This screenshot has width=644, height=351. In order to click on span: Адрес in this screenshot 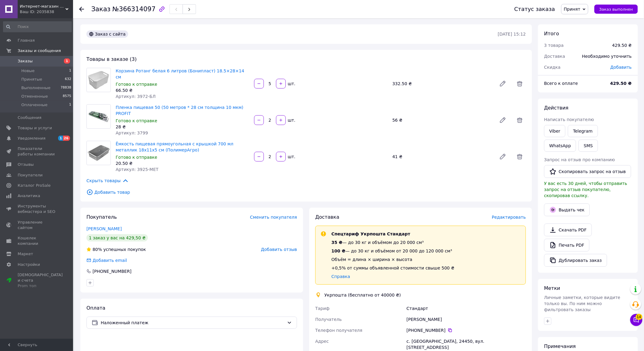, I will do `click(322, 341)`.